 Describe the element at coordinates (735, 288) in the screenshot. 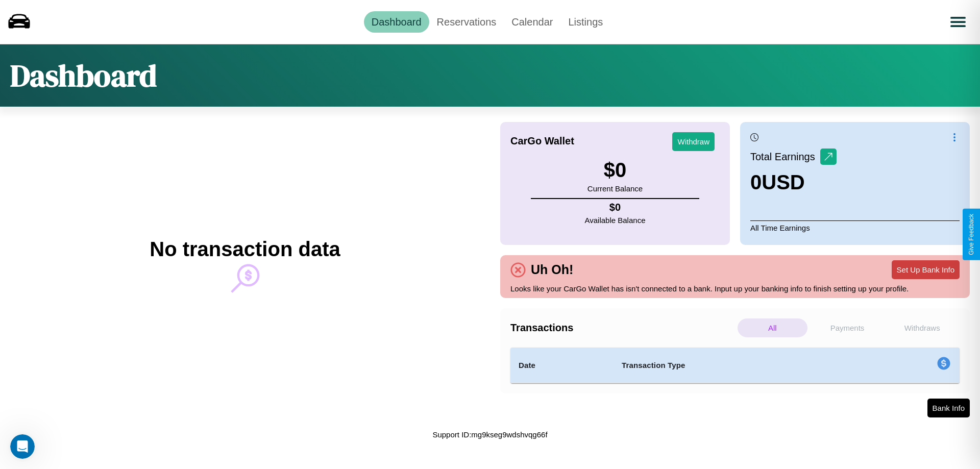

I see `p: Looks like your CarGo Wallet has isn't connected to a bank. Input up your banking info to finish ...` at that location.